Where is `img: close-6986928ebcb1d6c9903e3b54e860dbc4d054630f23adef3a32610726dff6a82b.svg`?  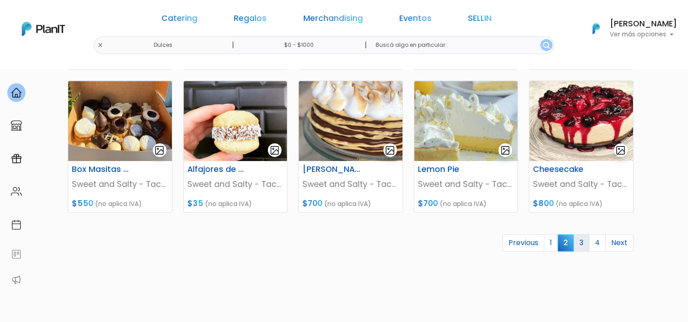
img: close-6986928ebcb1d6c9903e3b54e860dbc4d054630f23adef3a32610726dff6a82b.svg is located at coordinates (100, 45).